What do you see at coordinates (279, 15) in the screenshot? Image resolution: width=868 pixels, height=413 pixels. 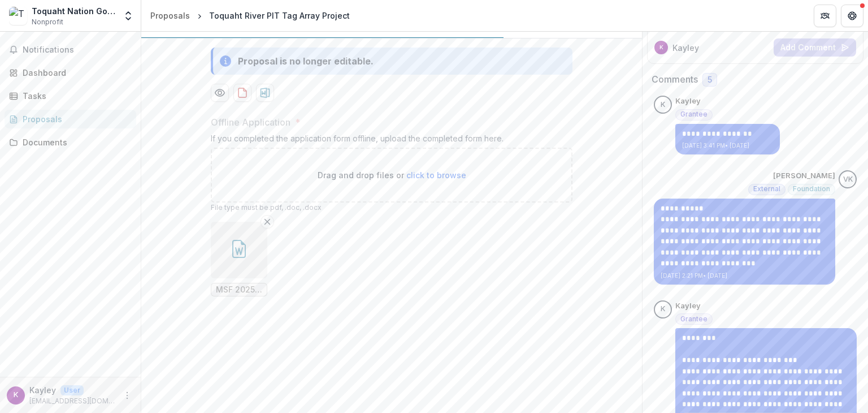 I see `div: Toquaht River PIT Tag Array Project` at bounding box center [279, 15].